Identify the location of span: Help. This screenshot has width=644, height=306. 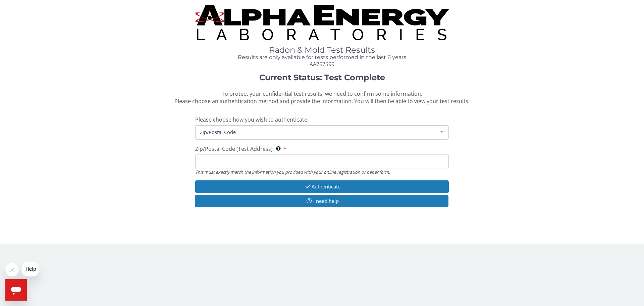
(9, 7).